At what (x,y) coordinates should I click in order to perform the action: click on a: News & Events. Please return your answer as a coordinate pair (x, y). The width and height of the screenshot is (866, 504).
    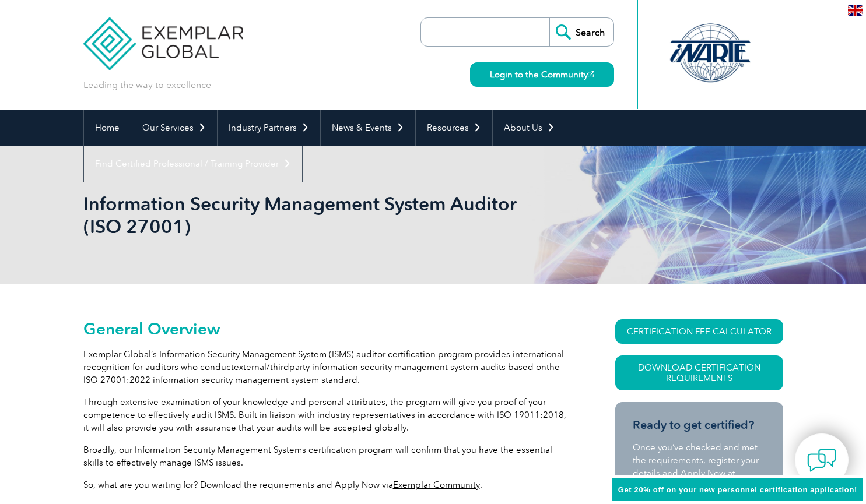
    Looking at the image, I should click on (368, 128).